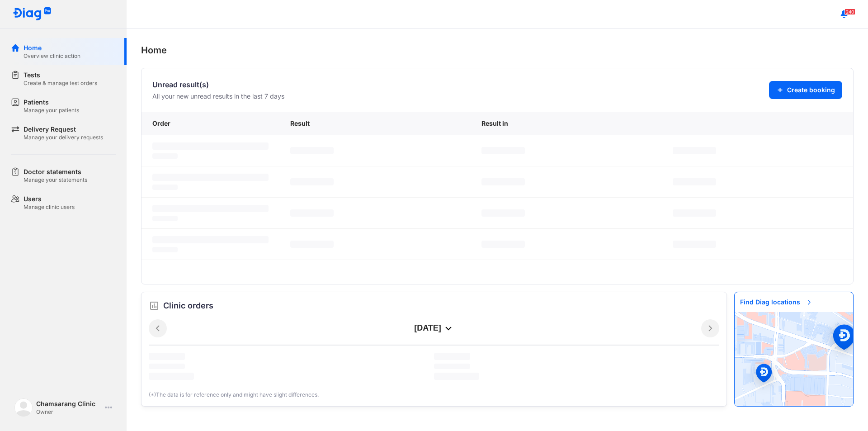  What do you see at coordinates (63, 138) in the screenshot?
I see `div: Manage your delivery requests` at bounding box center [63, 138].